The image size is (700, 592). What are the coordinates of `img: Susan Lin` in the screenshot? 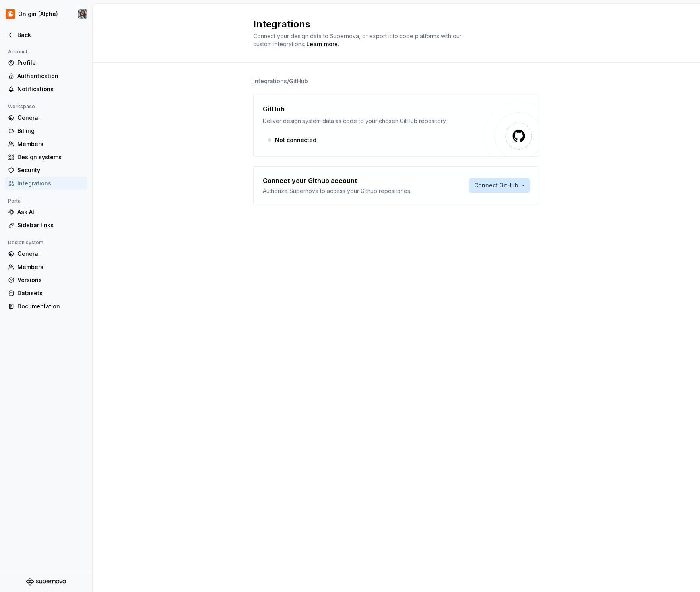 It's located at (83, 14).